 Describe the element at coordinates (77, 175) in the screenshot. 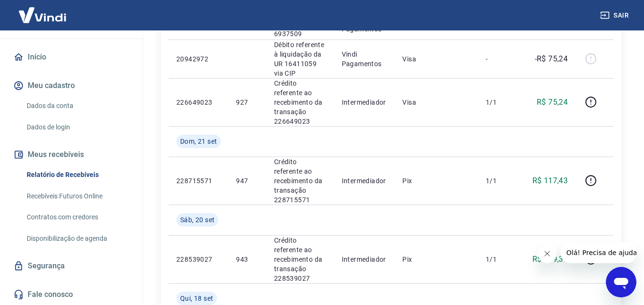

I see `a: Relatório de Recebíveis` at that location.